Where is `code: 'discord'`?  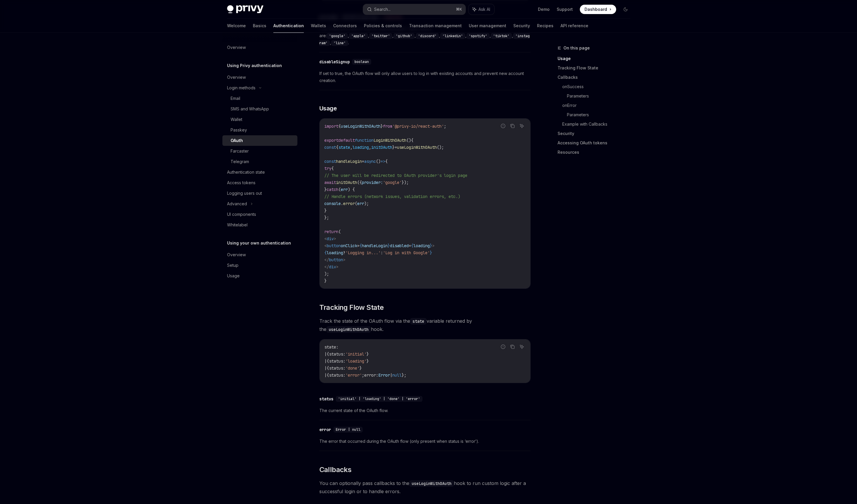
code: 'discord' is located at coordinates (427, 36).